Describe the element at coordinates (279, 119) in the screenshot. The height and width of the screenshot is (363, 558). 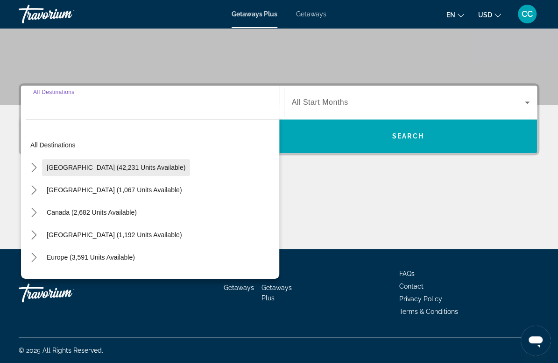
I see `div: Search widget` at that location.